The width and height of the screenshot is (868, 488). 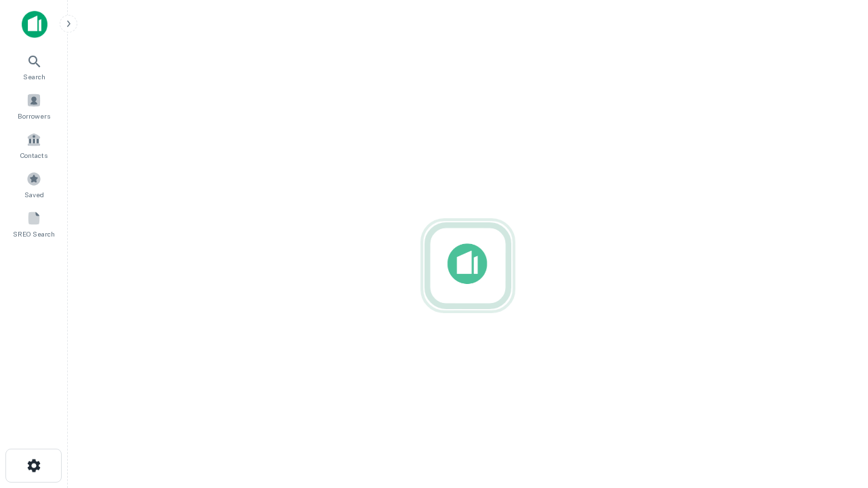 I want to click on div: Borrowers, so click(x=34, y=106).